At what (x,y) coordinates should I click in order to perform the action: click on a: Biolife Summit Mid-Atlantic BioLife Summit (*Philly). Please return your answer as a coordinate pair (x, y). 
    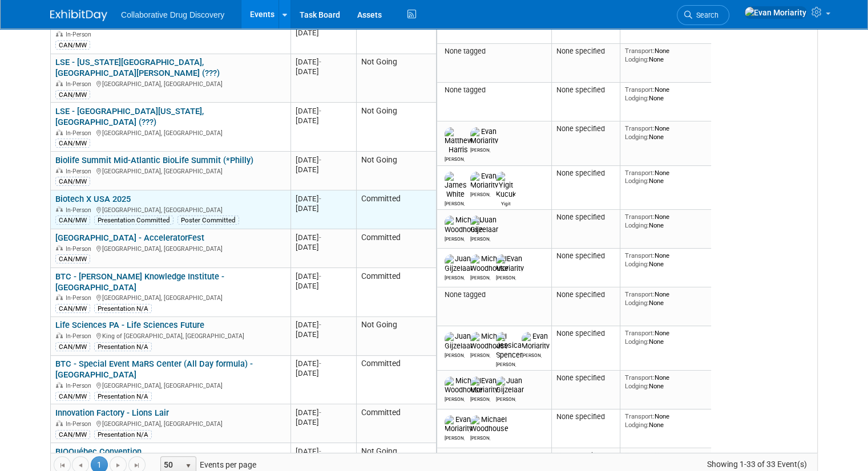
    Looking at the image, I should click on (154, 161).